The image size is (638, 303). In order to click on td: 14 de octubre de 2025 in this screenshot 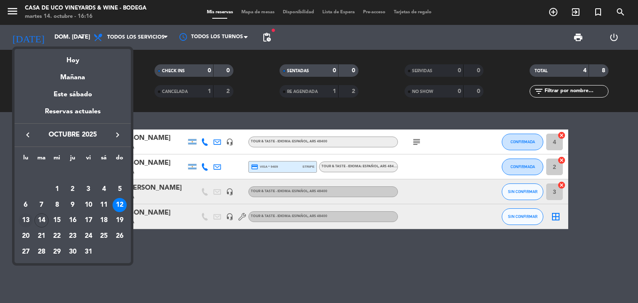, I will do `click(42, 221)`.